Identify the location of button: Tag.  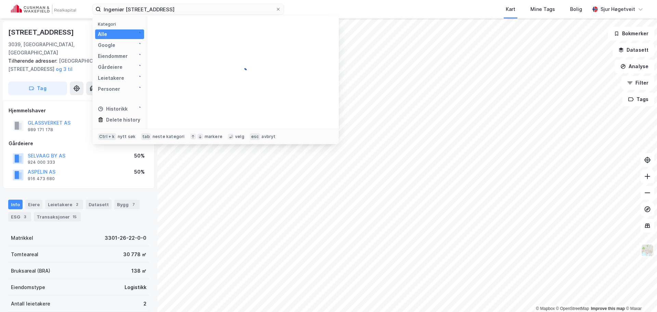
(38, 88).